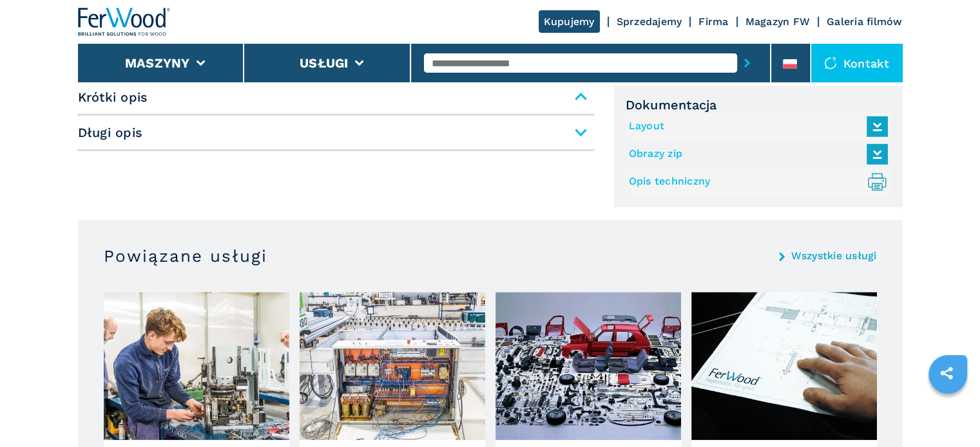 Image resolution: width=980 pixels, height=447 pixels. I want to click on img: Ferwood, so click(124, 22).